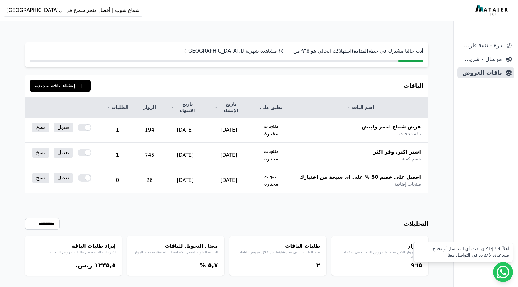 The height and width of the screenshot is (287, 518). I want to click on img: MatajerTech Logo, so click(492, 10).